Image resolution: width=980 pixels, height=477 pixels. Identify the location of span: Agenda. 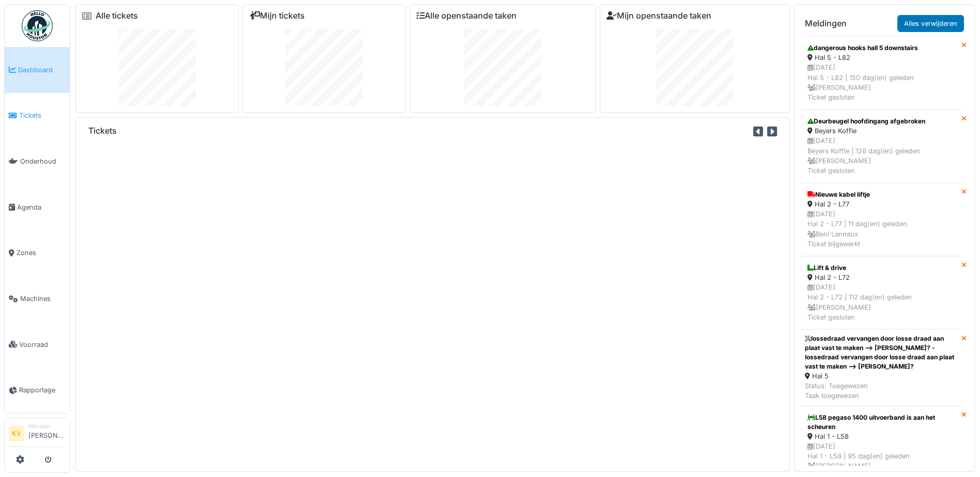
(41, 207).